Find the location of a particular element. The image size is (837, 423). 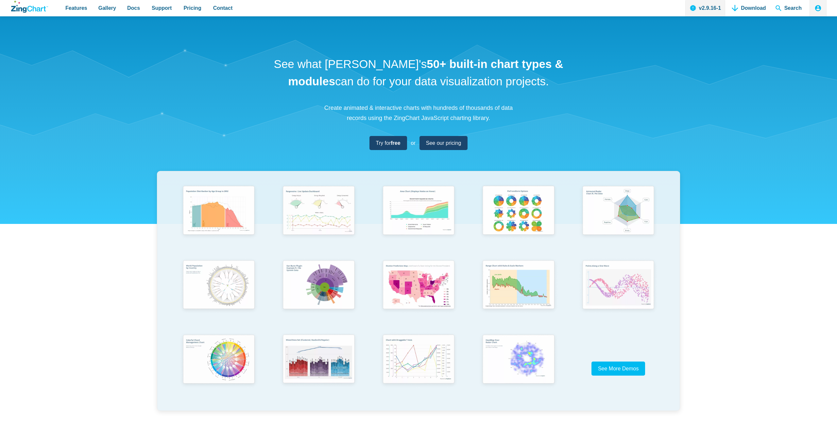

span: Pricing is located at coordinates (192, 8).